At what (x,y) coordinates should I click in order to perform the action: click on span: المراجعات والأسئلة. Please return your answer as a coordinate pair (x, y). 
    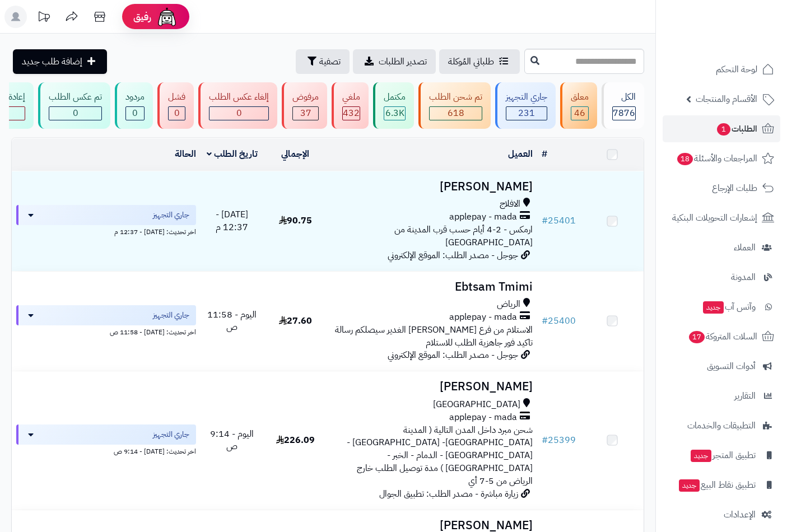
    Looking at the image, I should click on (716, 159).